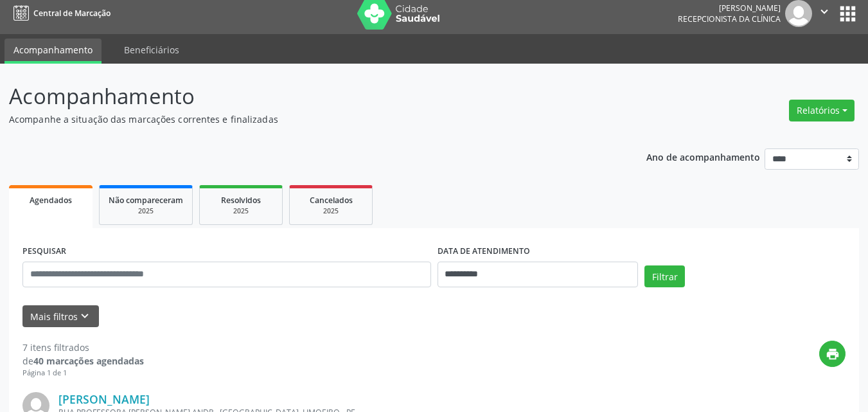 Image resolution: width=868 pixels, height=412 pixels. Describe the element at coordinates (89, 360) in the screenshot. I see `strong: 40 marcações agendadas` at that location.